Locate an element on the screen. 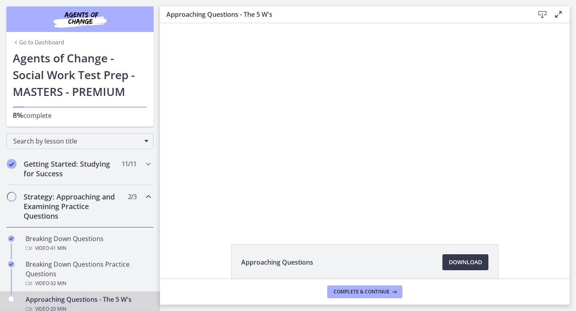 This screenshot has height=311, width=576. span: 11 / 11 is located at coordinates (129, 164).